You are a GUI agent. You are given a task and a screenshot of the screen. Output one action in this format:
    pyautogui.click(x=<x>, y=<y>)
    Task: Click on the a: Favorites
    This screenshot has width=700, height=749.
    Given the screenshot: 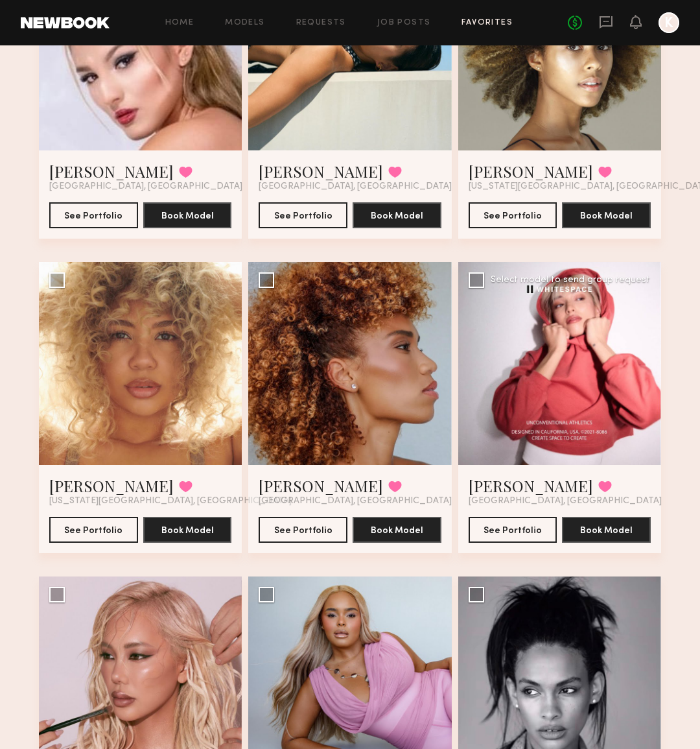 What is the action you would take?
    pyautogui.click(x=487, y=23)
    